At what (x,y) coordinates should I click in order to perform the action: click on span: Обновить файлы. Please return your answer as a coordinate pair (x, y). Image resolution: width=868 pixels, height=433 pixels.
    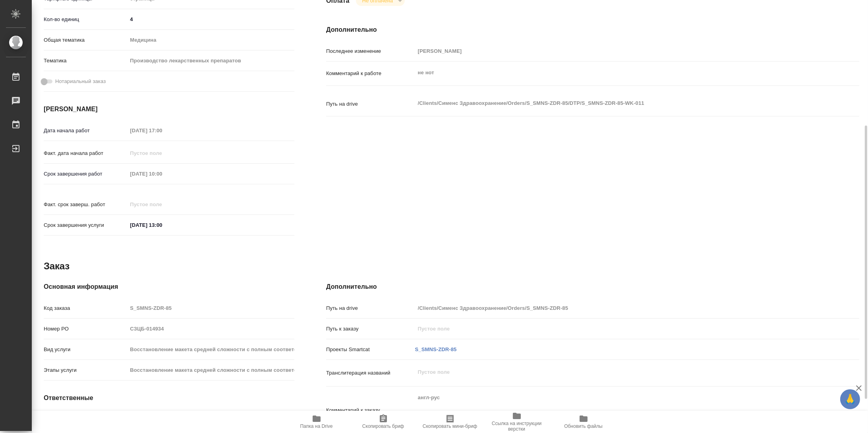
    Looking at the image, I should click on (583, 427).